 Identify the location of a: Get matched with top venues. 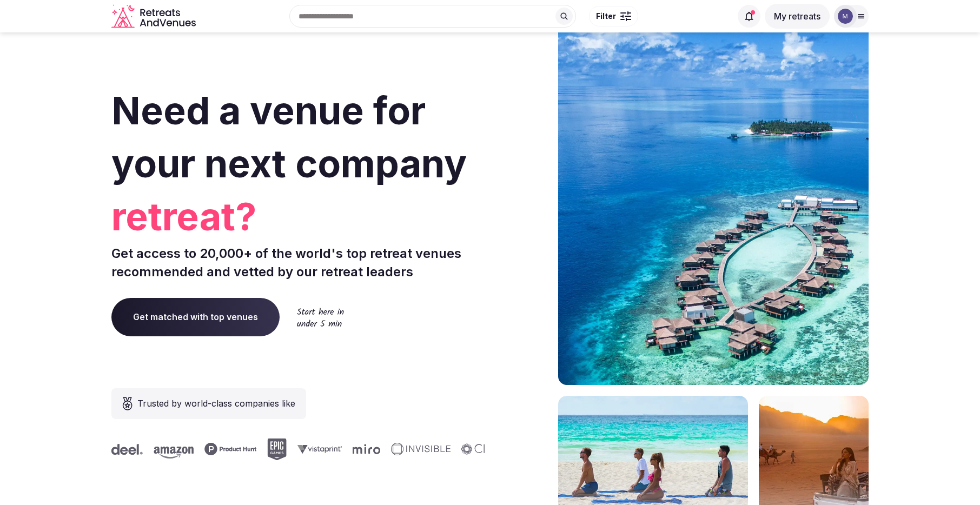
(195, 317).